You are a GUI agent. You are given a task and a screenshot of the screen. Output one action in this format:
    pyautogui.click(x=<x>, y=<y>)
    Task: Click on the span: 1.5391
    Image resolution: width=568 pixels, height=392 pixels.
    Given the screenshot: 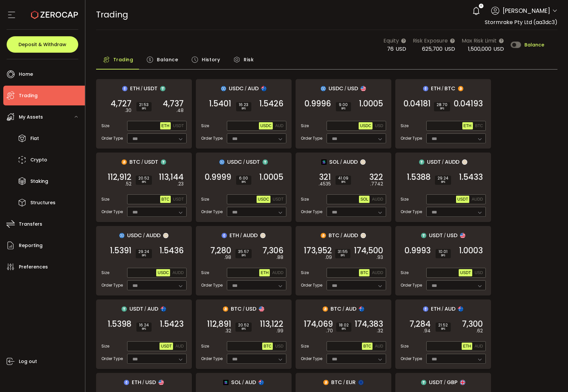 What is the action you would take?
    pyautogui.click(x=120, y=251)
    